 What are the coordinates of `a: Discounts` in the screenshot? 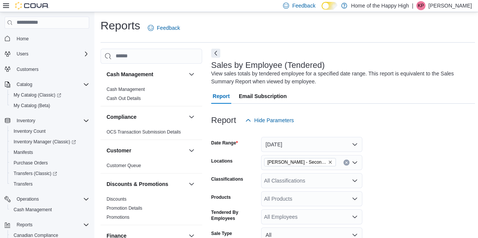 It's located at (116, 200).